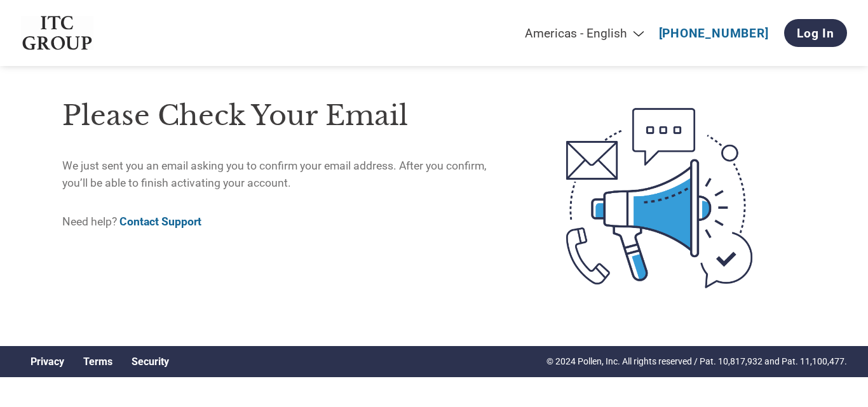  I want to click on h1: Please check your email, so click(287, 115).